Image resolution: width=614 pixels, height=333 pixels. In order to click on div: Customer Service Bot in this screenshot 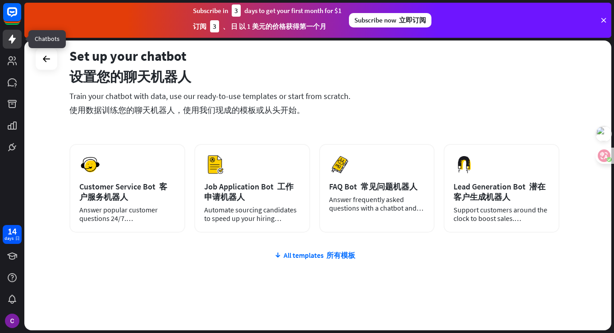, I will do `click(127, 192)`.